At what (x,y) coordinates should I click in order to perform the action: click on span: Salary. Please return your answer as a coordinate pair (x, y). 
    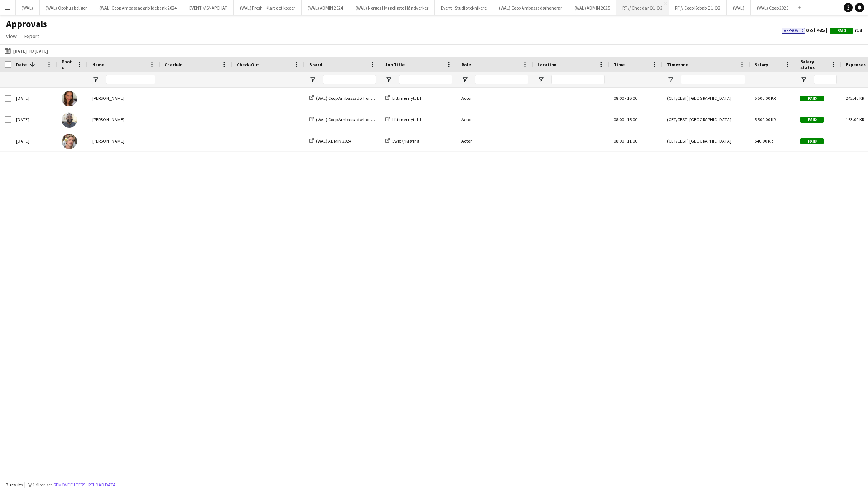
    Looking at the image, I should click on (762, 64).